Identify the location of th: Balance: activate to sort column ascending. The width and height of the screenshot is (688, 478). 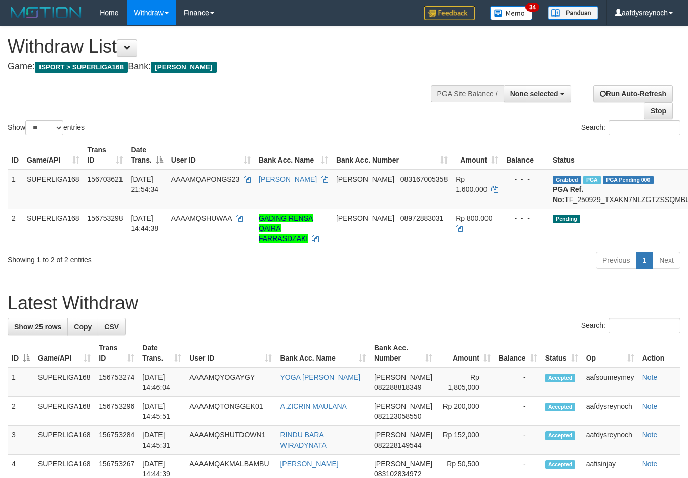
(518, 353).